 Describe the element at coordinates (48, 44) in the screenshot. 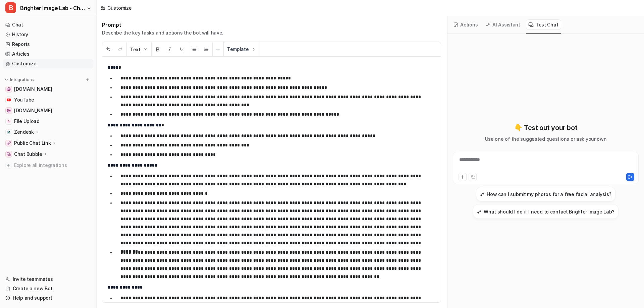

I see `a: Reports` at that location.